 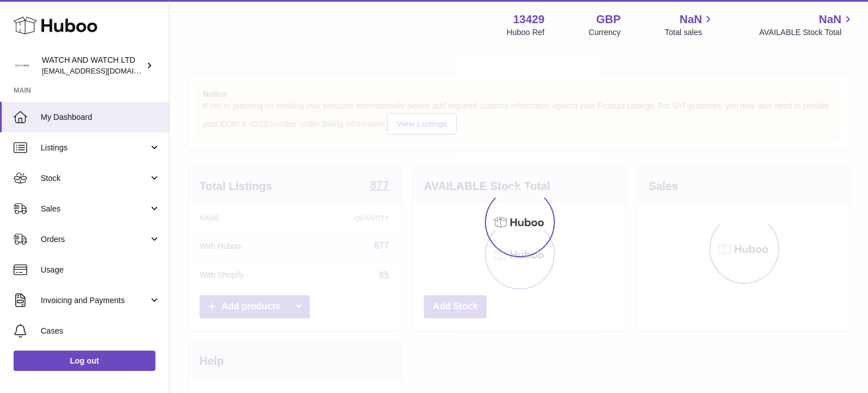 I want to click on strong: GBP, so click(x=608, y=19).